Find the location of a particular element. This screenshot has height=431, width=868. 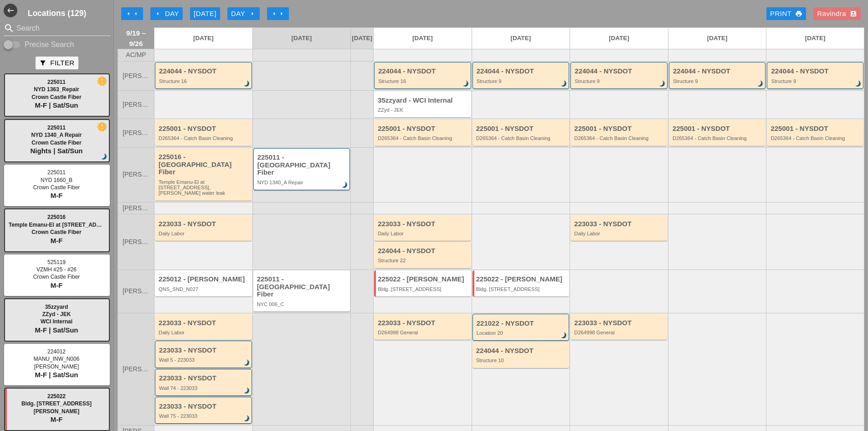

div: Wall 75 - 223033 is located at coordinates (204, 415).